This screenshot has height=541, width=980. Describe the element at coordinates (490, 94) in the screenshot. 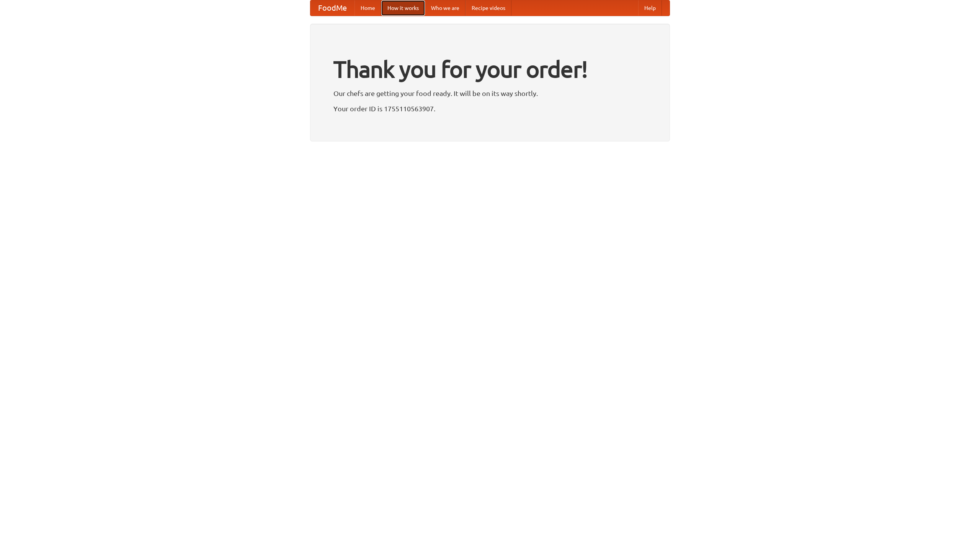

I see `p: Our chefs are getting your food ready. It will be on its way shortly.` at that location.